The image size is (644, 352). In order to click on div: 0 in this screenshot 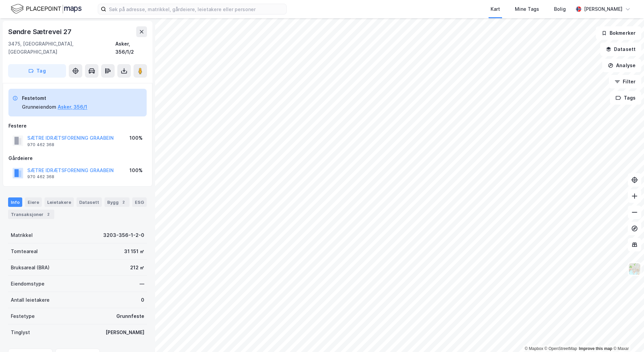, I will do `click(142, 300)`.